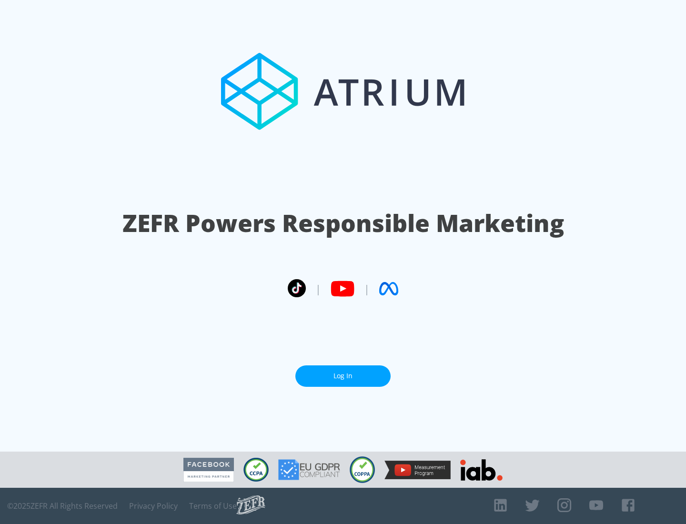  What do you see at coordinates (362, 470) in the screenshot?
I see `img: COPPA Compliant` at bounding box center [362, 470].